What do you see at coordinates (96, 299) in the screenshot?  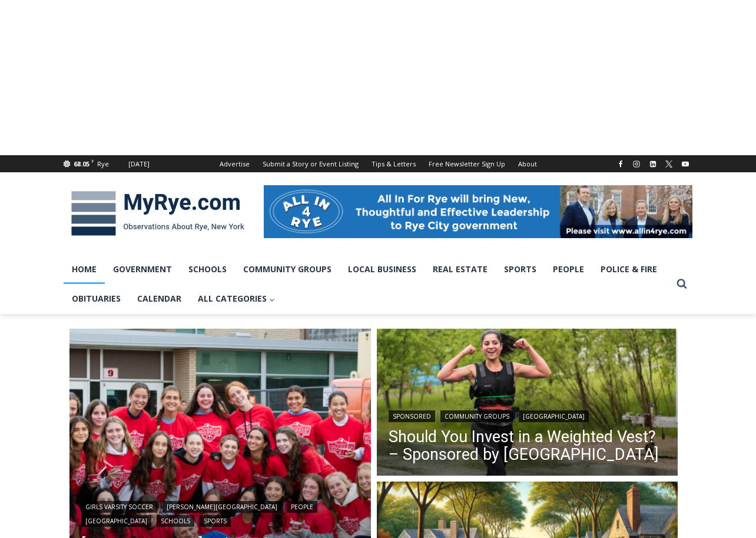 I see `a: Obituaries` at bounding box center [96, 299].